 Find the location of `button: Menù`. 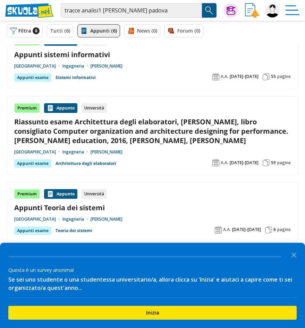

button: Menù is located at coordinates (292, 10).